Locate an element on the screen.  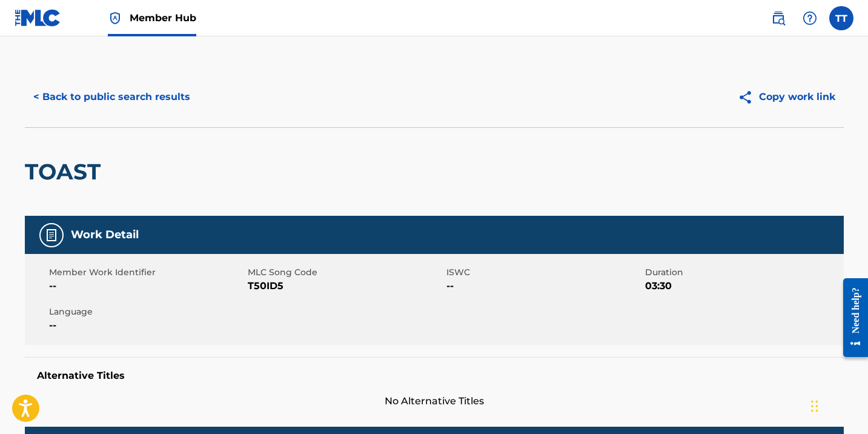
span: 03:30 is located at coordinates (742, 286).